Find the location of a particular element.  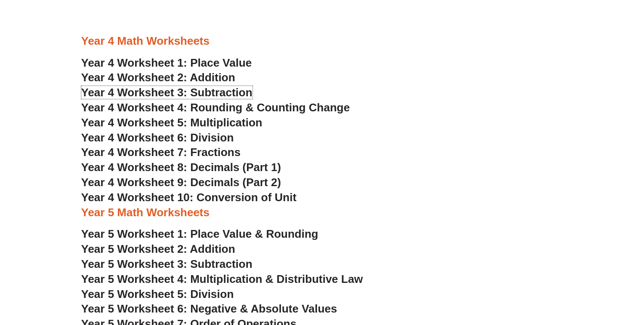

a: Year 4 Worksheet 6: Division is located at coordinates (158, 137).